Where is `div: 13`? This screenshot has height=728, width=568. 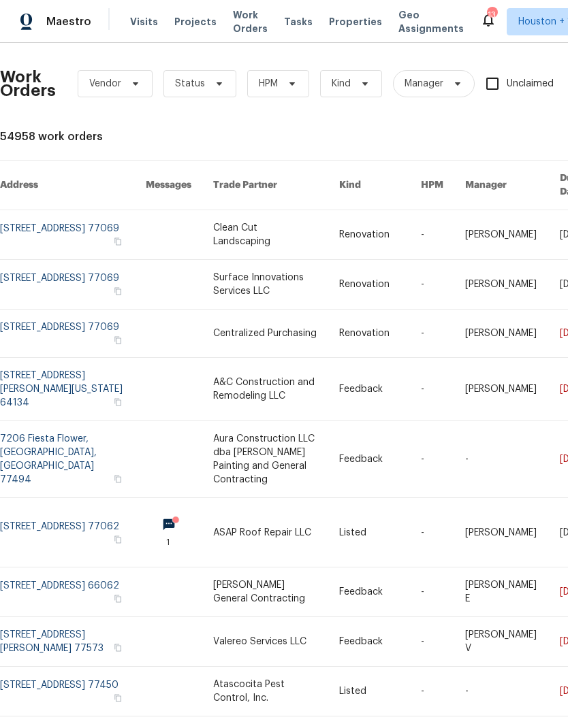
div: 13 is located at coordinates (492, 15).